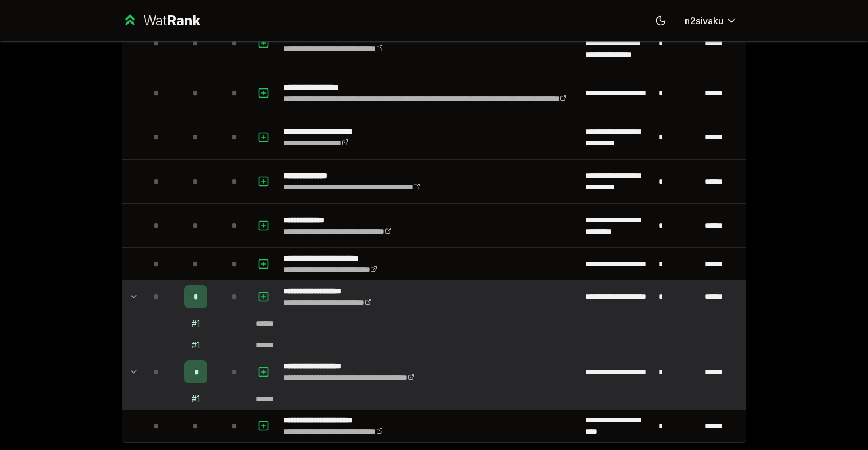 Image resolution: width=868 pixels, height=450 pixels. What do you see at coordinates (161, 21) in the screenshot?
I see `a: WatRank` at bounding box center [161, 21].